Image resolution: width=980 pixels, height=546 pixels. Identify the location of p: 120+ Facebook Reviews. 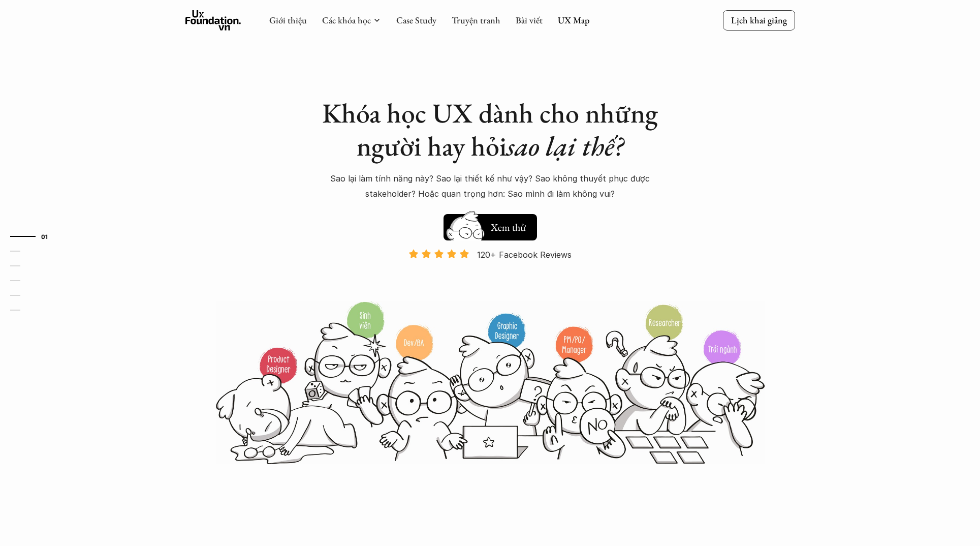
(524, 255).